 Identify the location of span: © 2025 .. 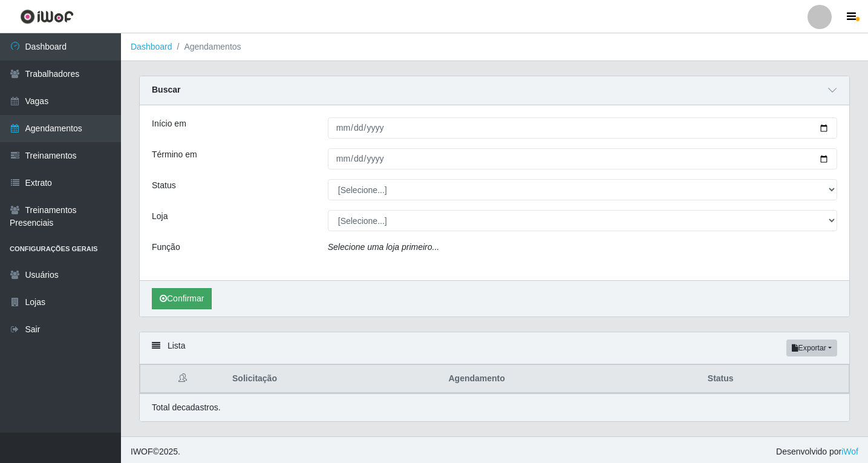
(155, 452).